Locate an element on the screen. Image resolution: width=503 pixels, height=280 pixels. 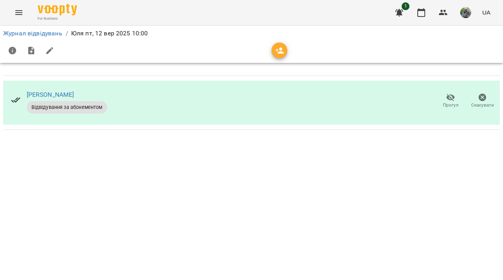
span: 1 is located at coordinates (406, 6).